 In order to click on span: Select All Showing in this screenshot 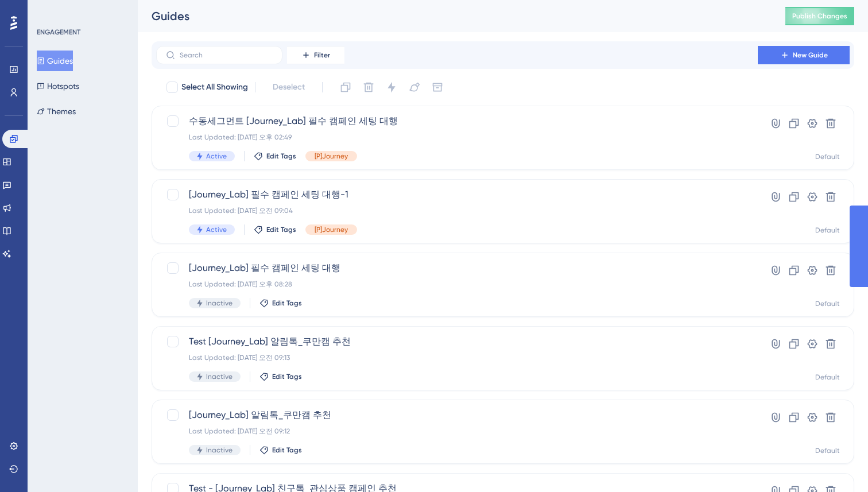, I will do `click(215, 87)`.